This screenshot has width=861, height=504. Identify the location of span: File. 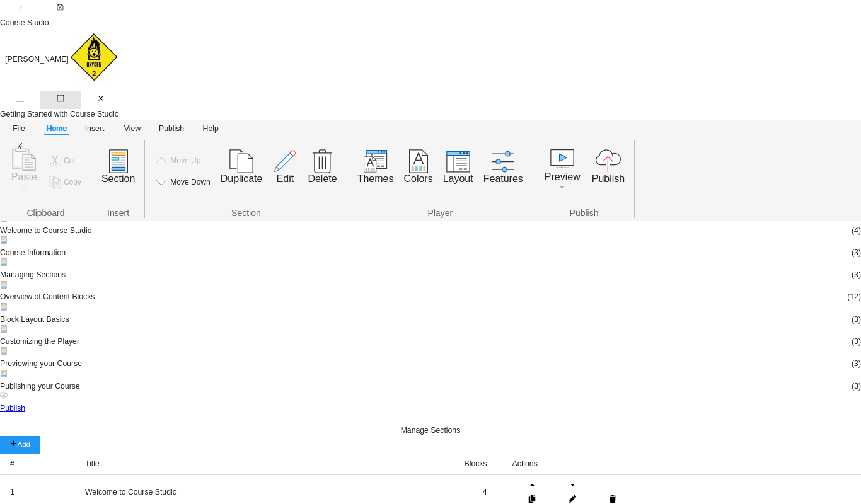
(19, 128).